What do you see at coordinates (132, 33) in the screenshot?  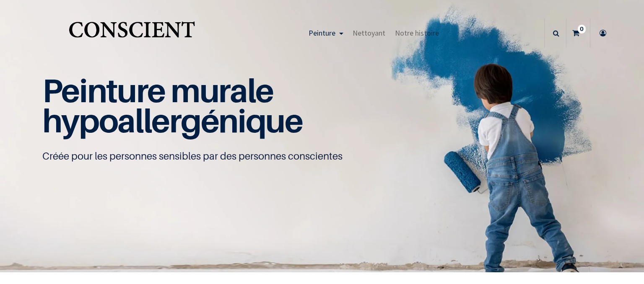 I see `a: Logo of Conscient` at bounding box center [132, 33].